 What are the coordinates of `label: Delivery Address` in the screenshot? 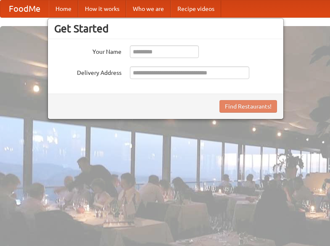 It's located at (88, 71).